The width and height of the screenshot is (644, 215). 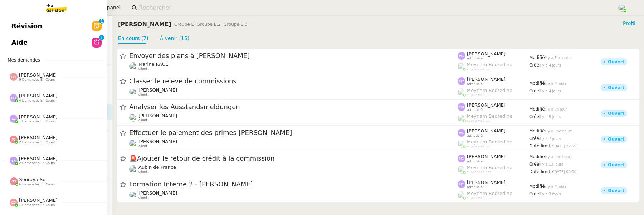 I want to click on span: Aubin de France, so click(x=157, y=167).